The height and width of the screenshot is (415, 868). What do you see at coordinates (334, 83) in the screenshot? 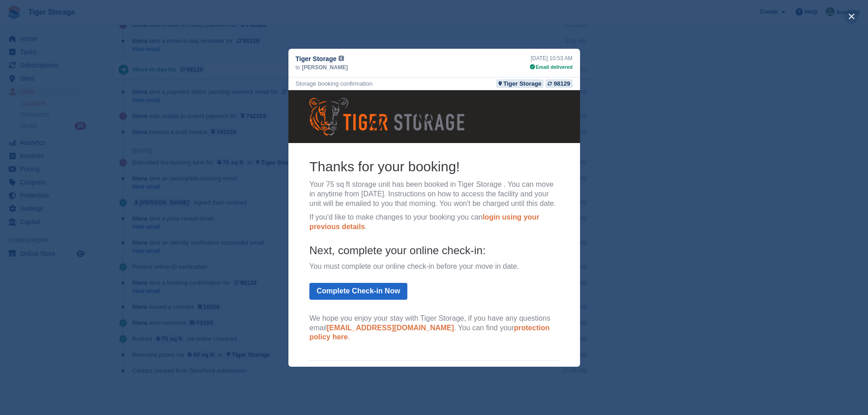
I see `div: Storage booking confirmation` at bounding box center [334, 83].